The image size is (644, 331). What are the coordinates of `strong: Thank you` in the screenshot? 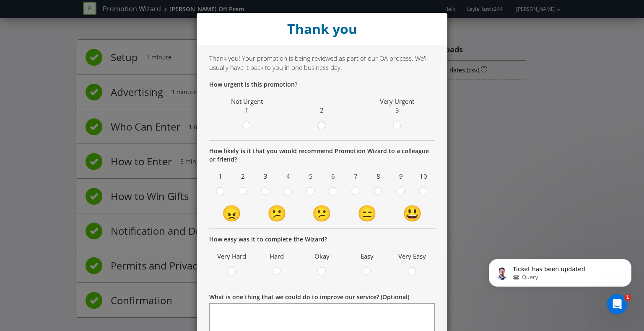 It's located at (322, 28).